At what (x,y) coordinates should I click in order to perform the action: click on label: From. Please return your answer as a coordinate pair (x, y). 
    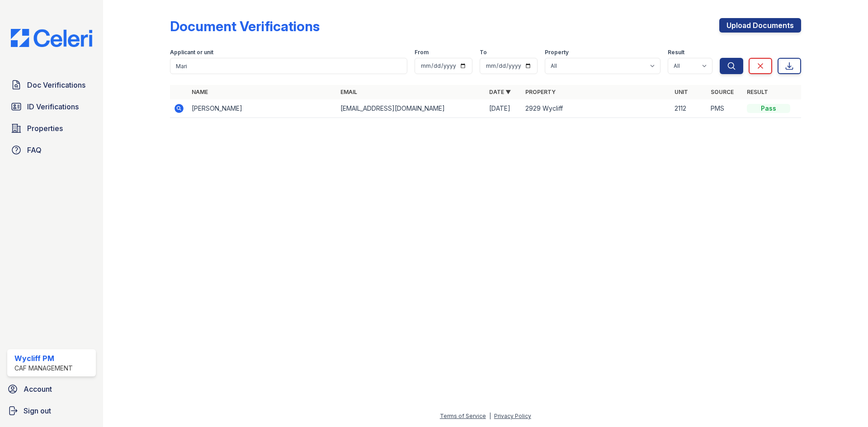
    Looking at the image, I should click on (421, 52).